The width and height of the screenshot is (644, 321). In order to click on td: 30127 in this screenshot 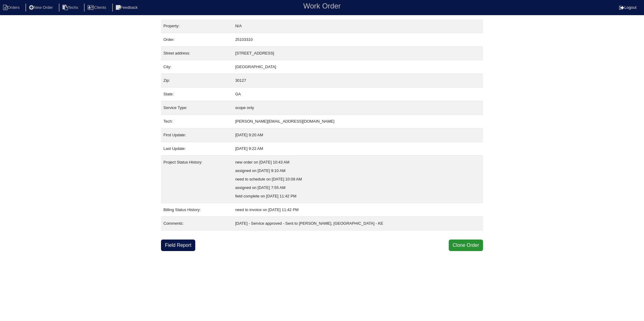, I will do `click(358, 80)`.